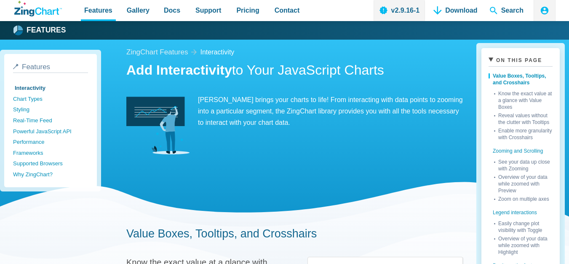  I want to click on a: Enable more granularity with Crosshairs, so click(523, 133).